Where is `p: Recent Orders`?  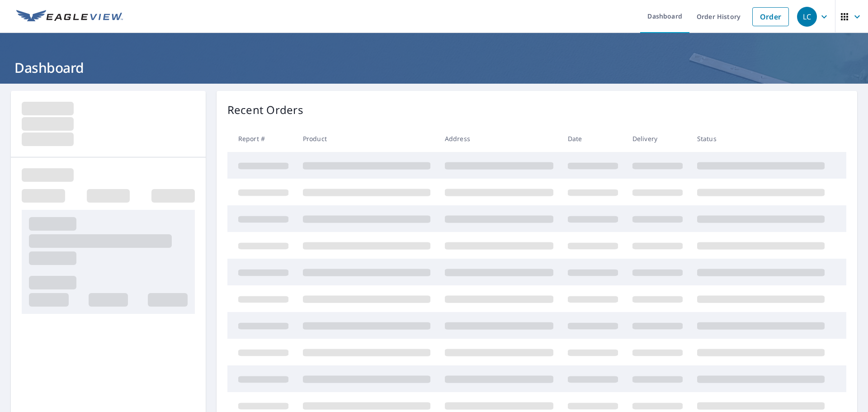 p: Recent Orders is located at coordinates (265, 110).